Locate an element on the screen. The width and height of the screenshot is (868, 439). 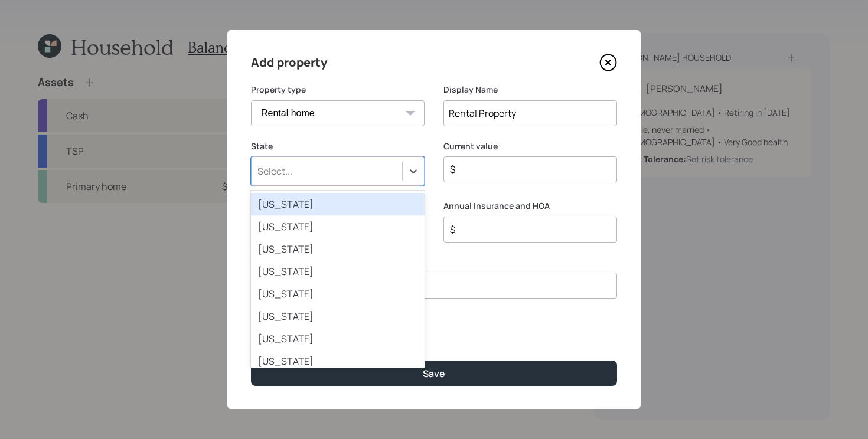
div: Save is located at coordinates (434, 374).